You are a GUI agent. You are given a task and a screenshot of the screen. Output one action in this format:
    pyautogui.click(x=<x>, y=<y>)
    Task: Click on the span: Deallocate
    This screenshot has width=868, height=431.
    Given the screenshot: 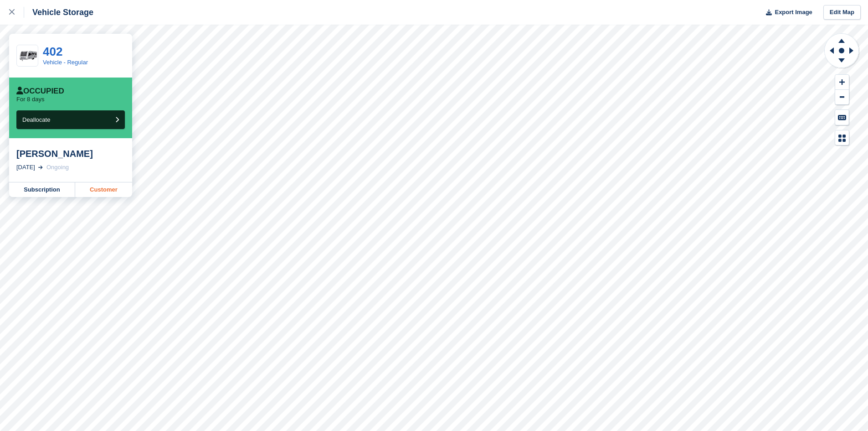 What is the action you would take?
    pyautogui.click(x=36, y=120)
    